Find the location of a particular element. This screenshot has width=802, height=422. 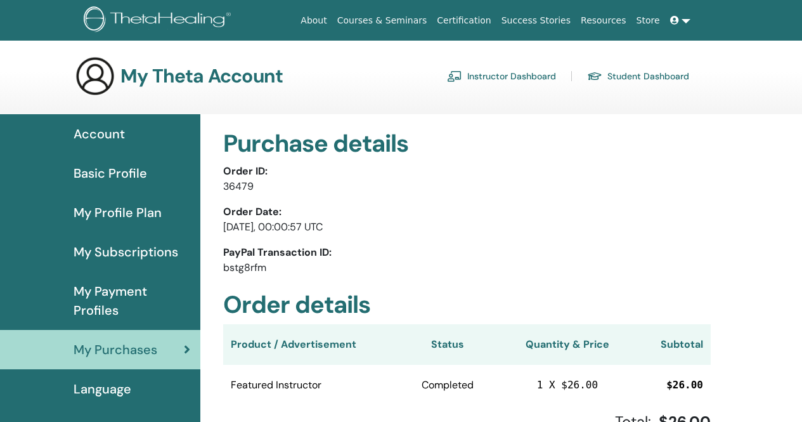

p: PayPal Transaction ID: is located at coordinates (467, 252).